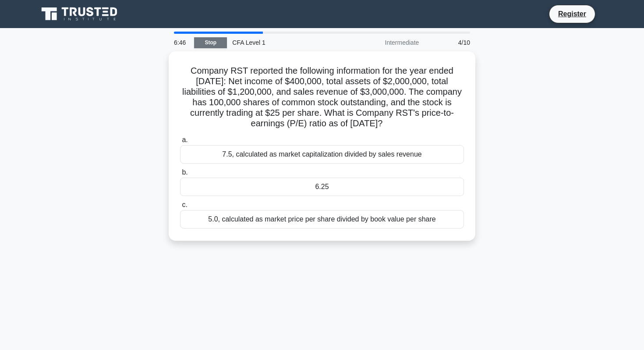 This screenshot has width=644, height=350. I want to click on a: Stop, so click(210, 43).